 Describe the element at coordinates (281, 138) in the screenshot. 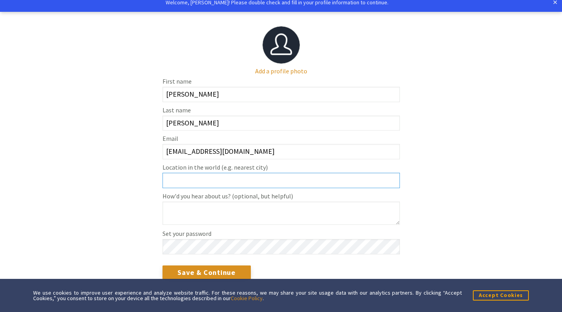

I see `label: Email` at that location.